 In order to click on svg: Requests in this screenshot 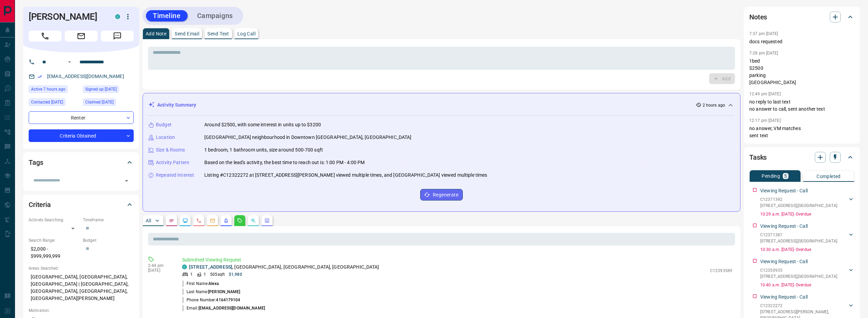, I will do `click(239, 221)`.